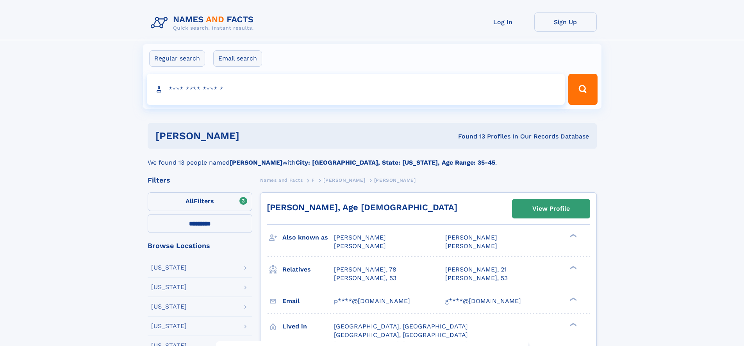 This screenshot has height=346, width=744. What do you see at coordinates (200, 202) in the screenshot?
I see `label: Filters` at bounding box center [200, 202].